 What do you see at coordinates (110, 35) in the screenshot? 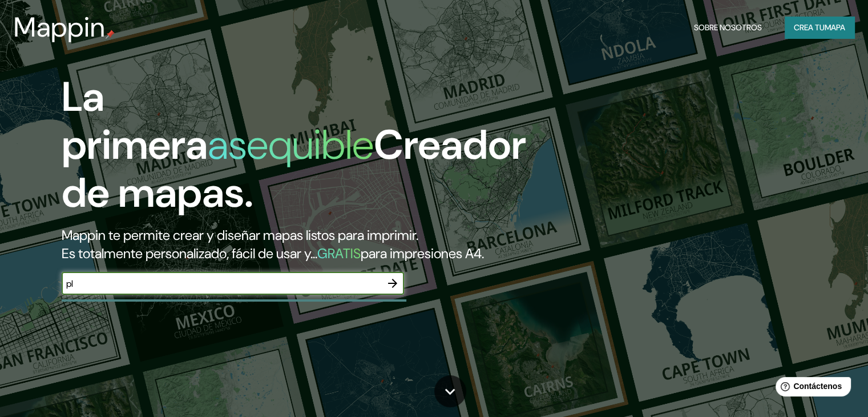
I see `img: pin de mapeo` at bounding box center [110, 35].